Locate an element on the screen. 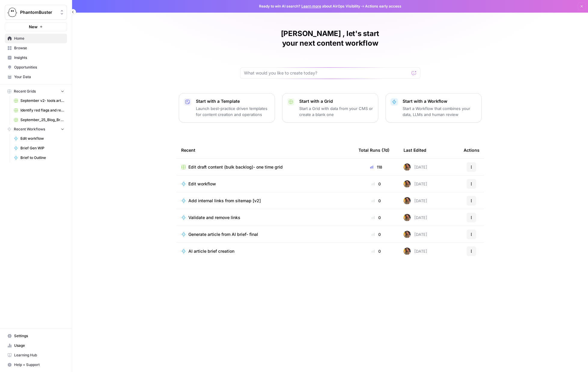 This screenshot has height=372, width=588. span: Ready to win AI search? about AirOps Visibility is located at coordinates (310, 6).